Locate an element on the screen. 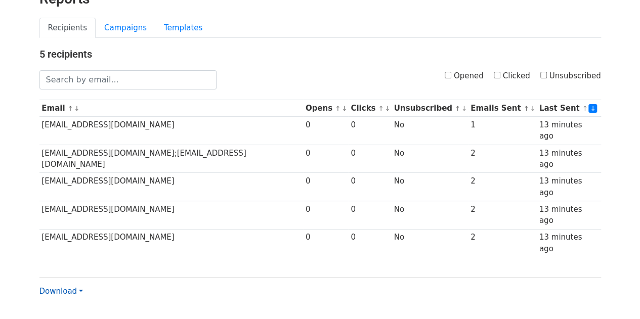 The width and height of the screenshot is (640, 319). label: Opened is located at coordinates (464, 76).